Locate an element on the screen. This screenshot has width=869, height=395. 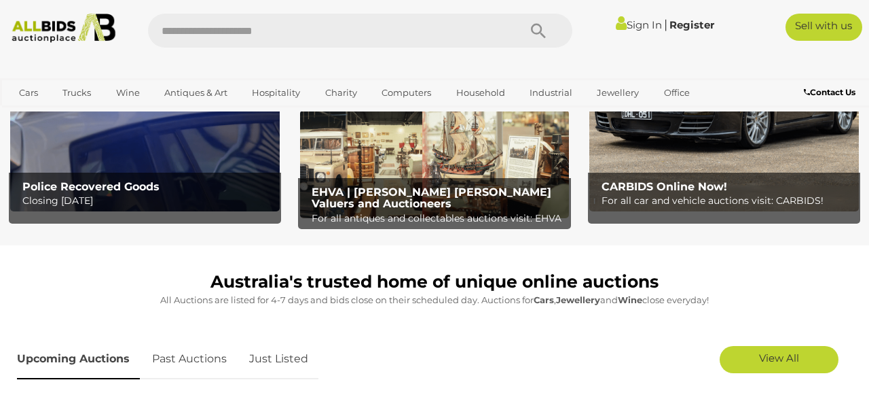
img: Allbids.com.au is located at coordinates (63, 28).